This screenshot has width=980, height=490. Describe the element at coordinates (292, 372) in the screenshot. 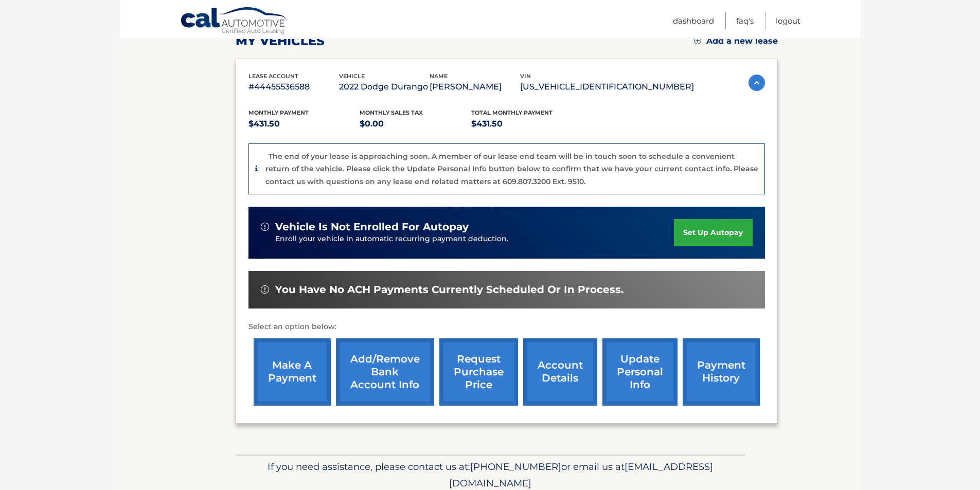

I see `a: make a payment` at that location.